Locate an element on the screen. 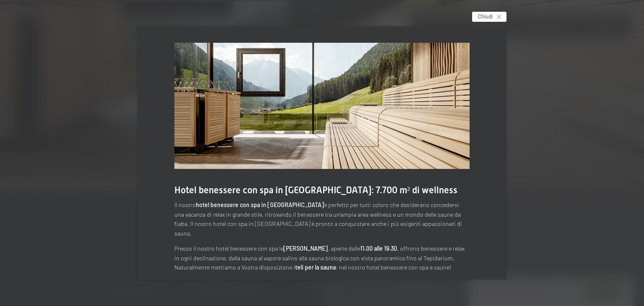  span: Chiudi is located at coordinates (485, 16).